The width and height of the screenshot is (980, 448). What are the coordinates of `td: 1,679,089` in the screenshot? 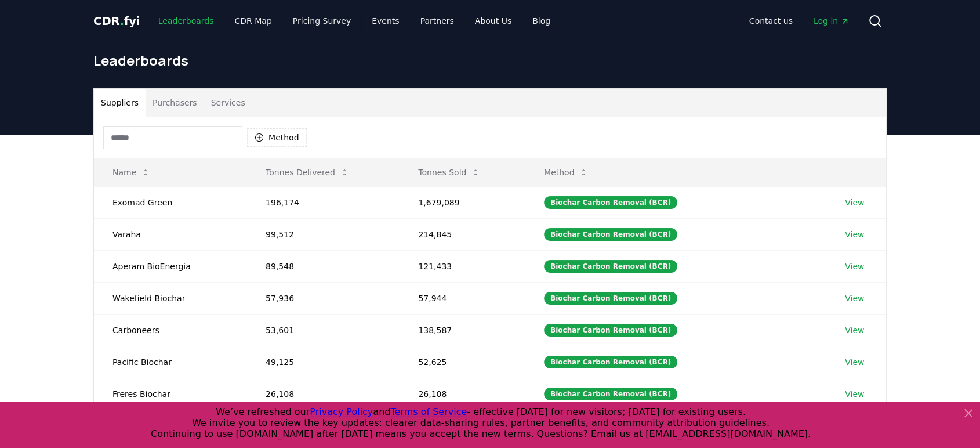 It's located at (462, 202).